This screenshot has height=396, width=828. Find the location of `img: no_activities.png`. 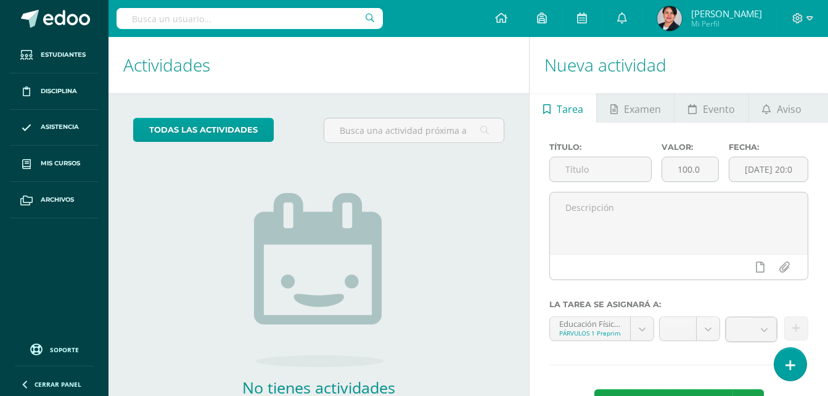

img: no_activities.png is located at coordinates (319, 280).